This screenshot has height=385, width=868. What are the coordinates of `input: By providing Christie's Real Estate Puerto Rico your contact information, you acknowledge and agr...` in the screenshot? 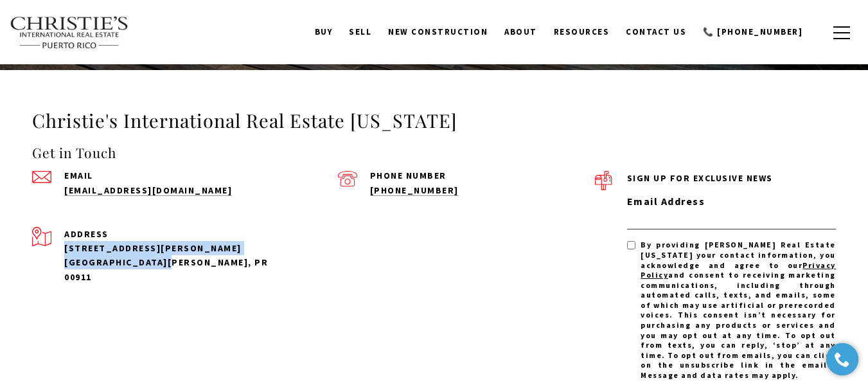 It's located at (631, 245).